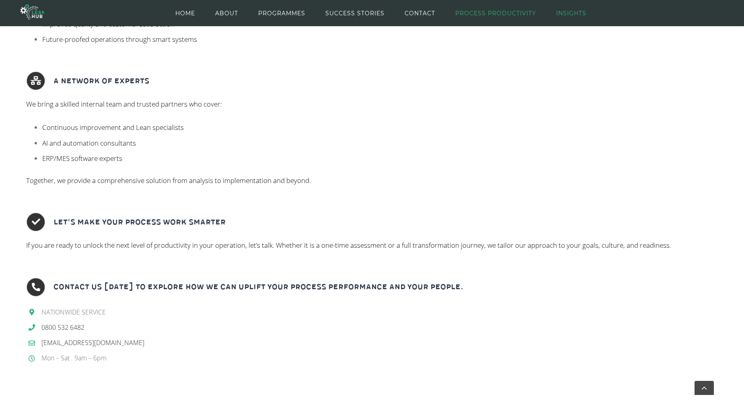 This screenshot has width=744, height=403. Describe the element at coordinates (113, 127) in the screenshot. I see `span: Continuous improvement and Lean specialists` at that location.